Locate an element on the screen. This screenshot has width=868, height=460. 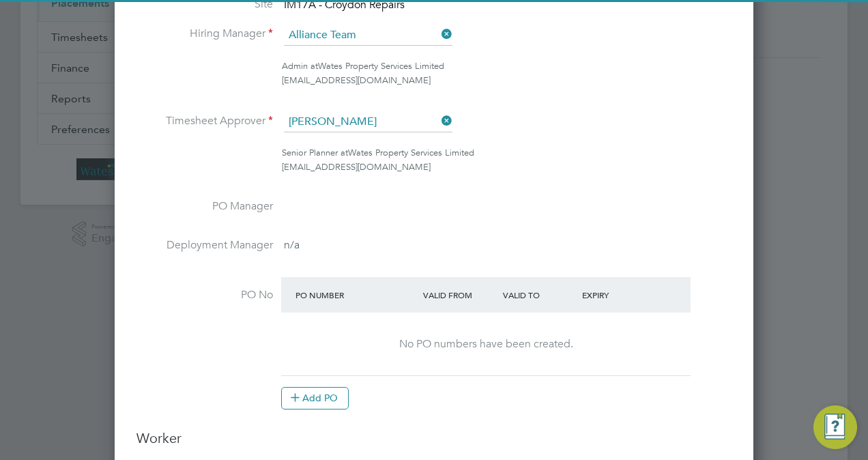
span: Admin at is located at coordinates (300, 65).